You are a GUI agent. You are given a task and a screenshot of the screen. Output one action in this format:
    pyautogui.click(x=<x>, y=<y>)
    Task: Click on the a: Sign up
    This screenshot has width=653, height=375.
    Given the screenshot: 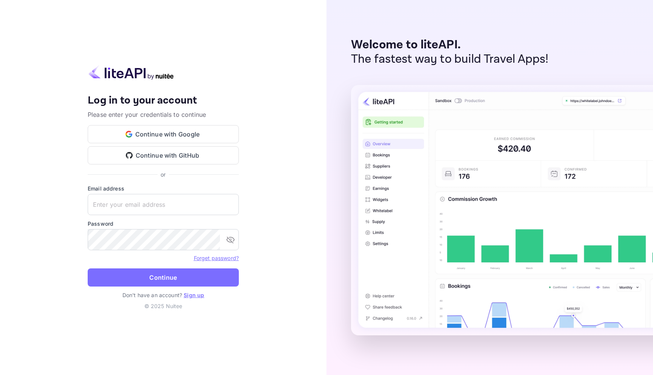 What is the action you would take?
    pyautogui.click(x=194, y=295)
    